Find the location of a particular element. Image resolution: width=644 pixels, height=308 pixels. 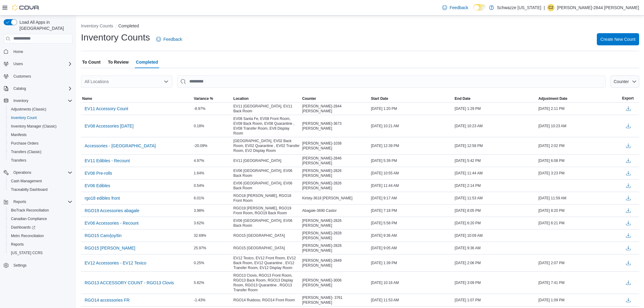

button: EV06 Accessories - Recount is located at coordinates (112, 223).